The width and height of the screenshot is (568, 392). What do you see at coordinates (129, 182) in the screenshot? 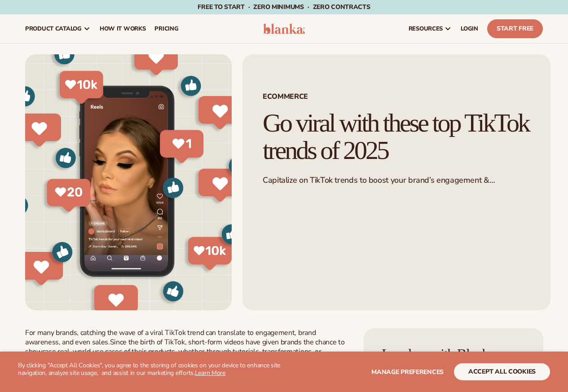
I see `img: Smartphone displaying a beauty-focused TikTok reel surrounded by like and reaction icons, emphasi...` at bounding box center [129, 182].